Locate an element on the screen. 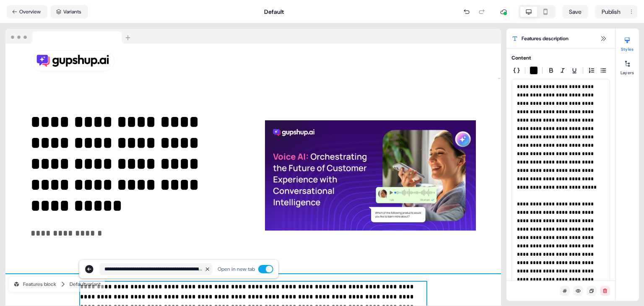  button: Styles is located at coordinates (627, 43).